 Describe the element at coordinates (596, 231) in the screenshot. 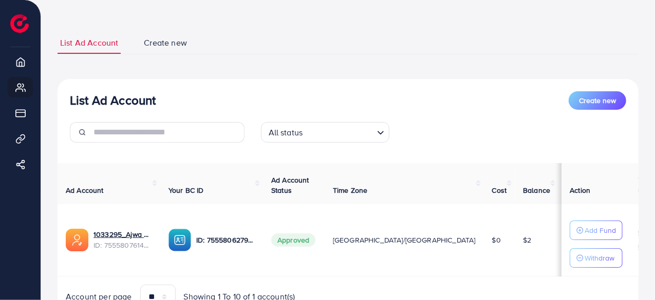

I see `button: Add Fund` at that location.